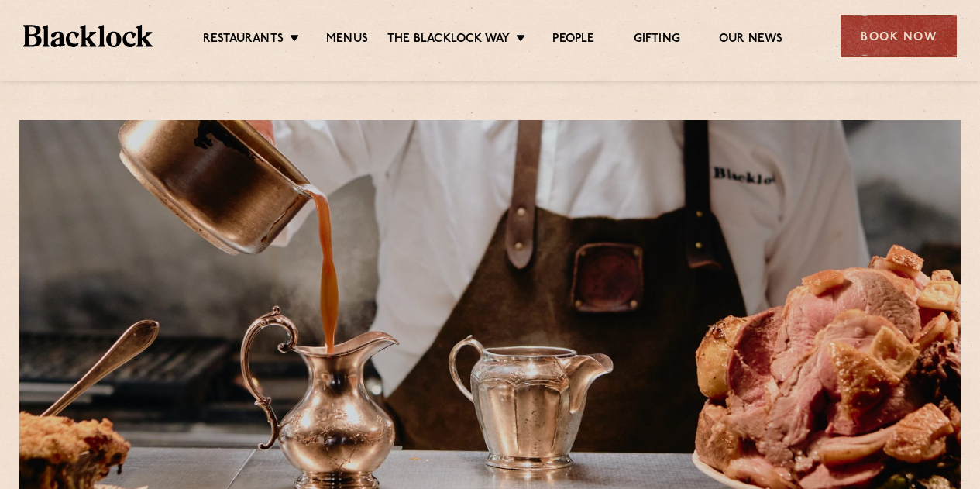 Image resolution: width=980 pixels, height=489 pixels. Describe the element at coordinates (657, 40) in the screenshot. I see `a: Gifting` at that location.